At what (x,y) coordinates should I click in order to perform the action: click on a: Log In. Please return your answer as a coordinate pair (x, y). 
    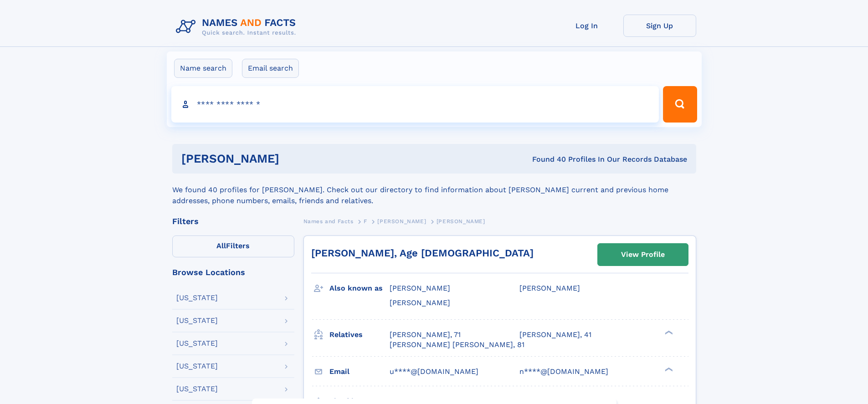
    Looking at the image, I should click on (587, 25).